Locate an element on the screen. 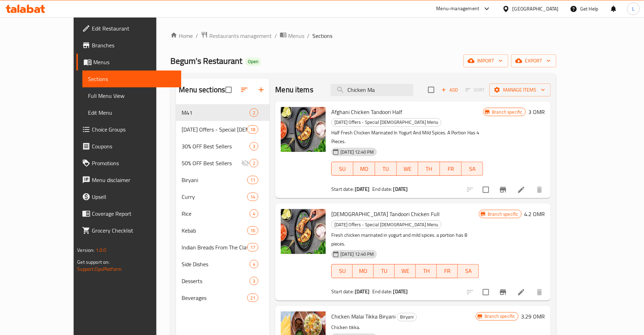 The width and height of the screenshot is (644, 335). div: 30% OFF Best Sellers3 is located at coordinates (223, 146).